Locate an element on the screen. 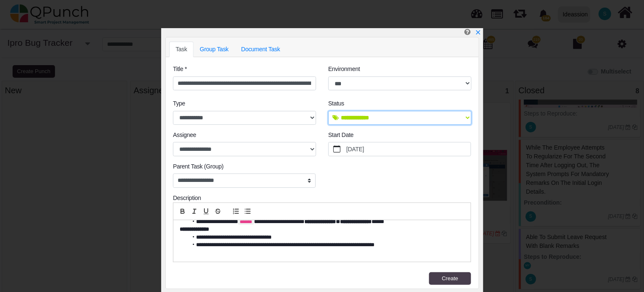 The width and height of the screenshot is (644, 292). button: calendar is located at coordinates (337, 149).